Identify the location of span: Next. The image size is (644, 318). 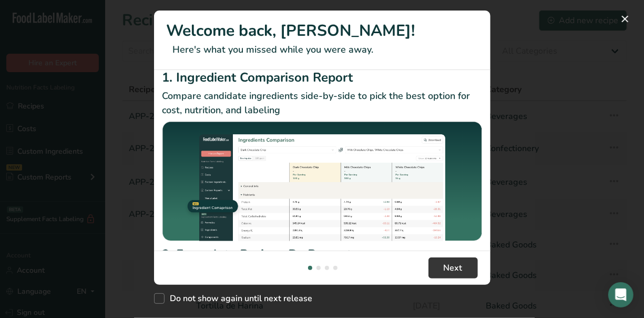
(454, 268).